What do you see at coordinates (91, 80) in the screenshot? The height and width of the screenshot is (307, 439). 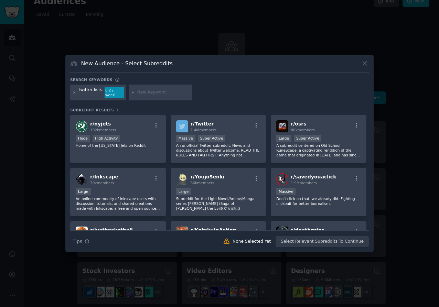 I see `h3: Search keywords` at bounding box center [91, 80].